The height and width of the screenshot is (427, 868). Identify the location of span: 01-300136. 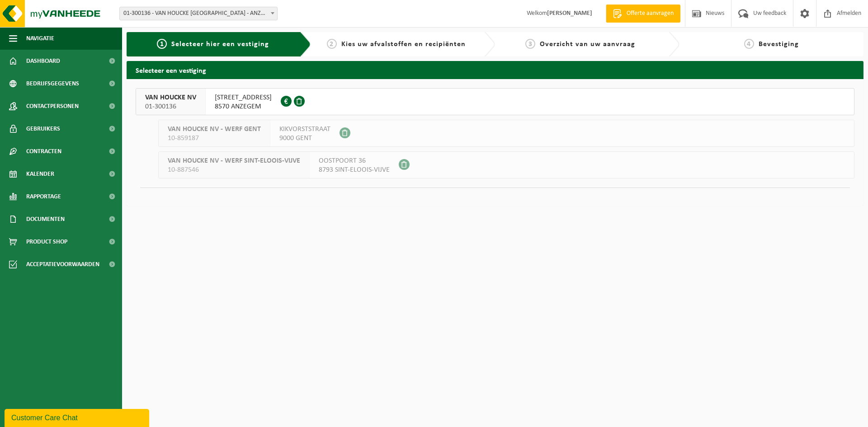
(171, 106).